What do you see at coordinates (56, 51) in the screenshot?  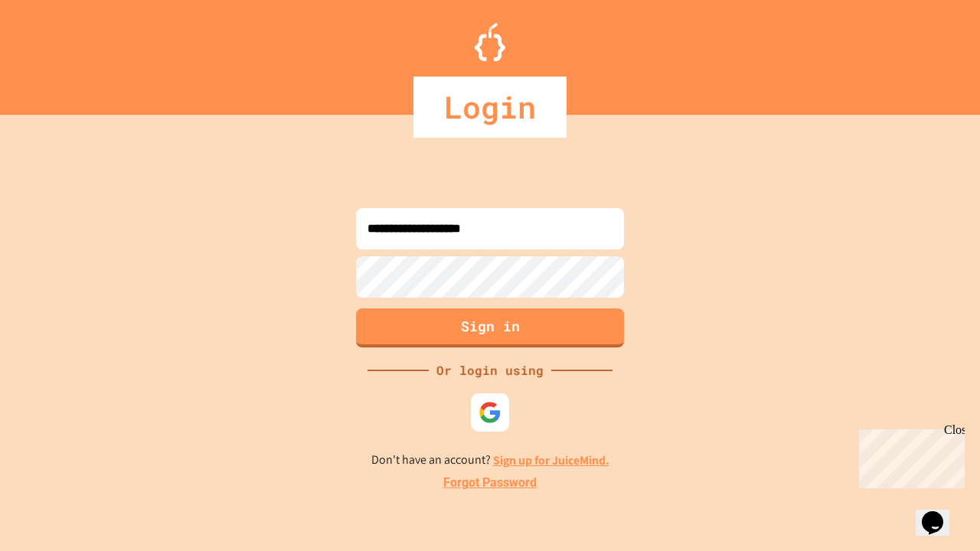 I see `div: Chat with us now!Close` at bounding box center [56, 51].